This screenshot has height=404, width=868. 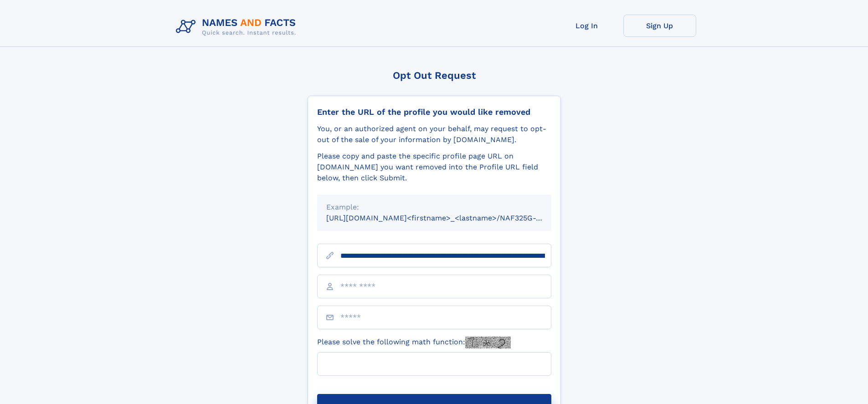 I want to click on div: You, or an authorized agent on your behalf, may request to opt-out of the sale of your informatio..., so click(x=434, y=134).